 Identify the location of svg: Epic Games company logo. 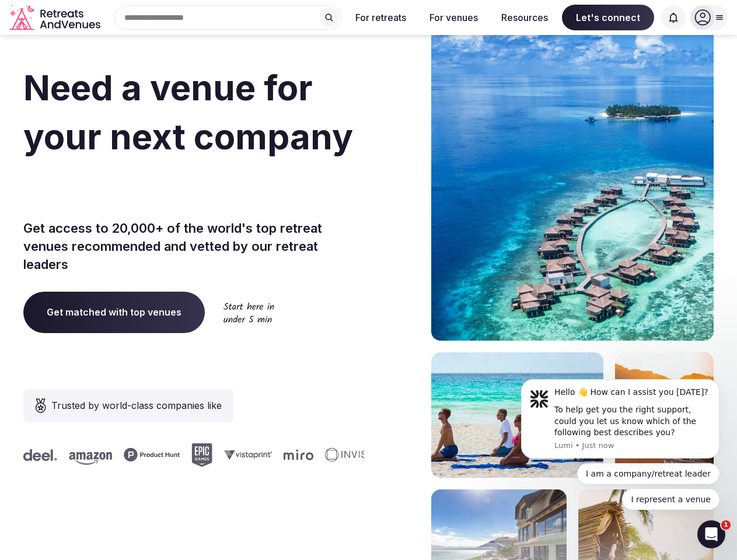
(200, 455).